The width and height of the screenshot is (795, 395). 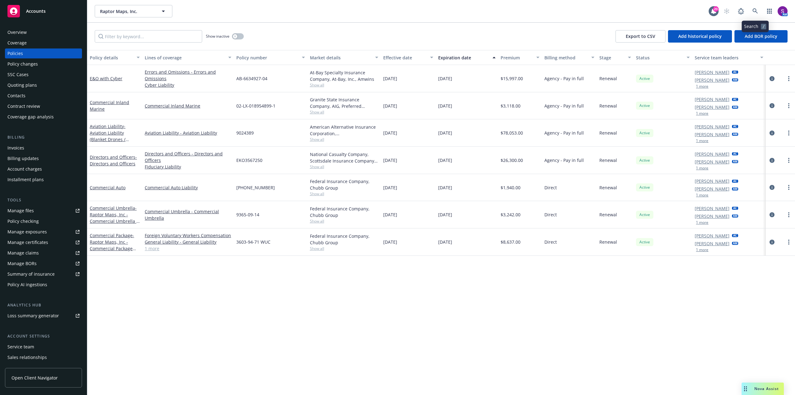 I want to click on div: At-Bay Specialty Insurance Company, At-Bay, Inc., Amwins, so click(x=344, y=76).